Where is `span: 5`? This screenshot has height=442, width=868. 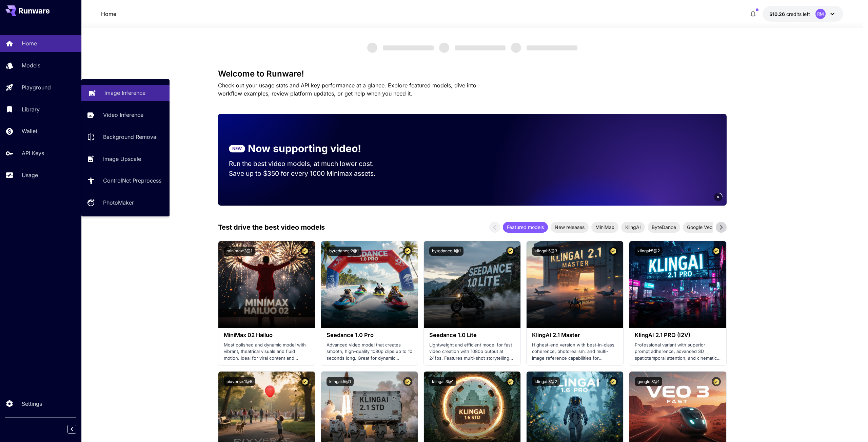
span: 5 is located at coordinates (718, 197).